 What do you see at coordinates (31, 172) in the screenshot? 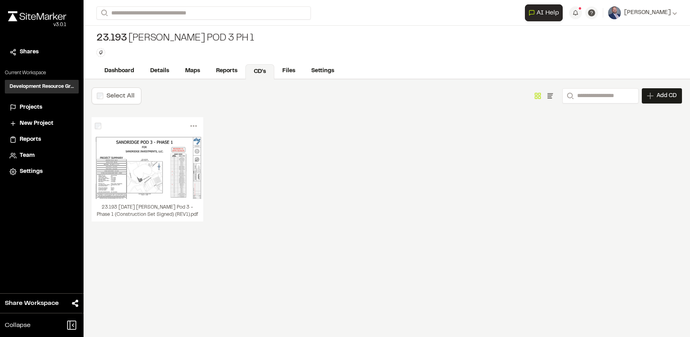
I see `span: Settings` at bounding box center [31, 172].